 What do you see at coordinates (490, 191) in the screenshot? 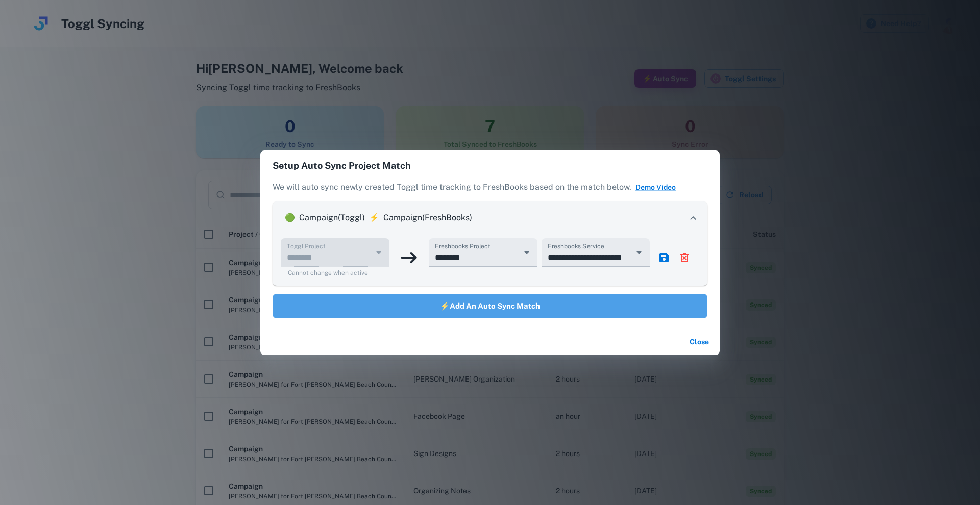
I see `p: We will auto sync newly created Toggl time tracking to FreshBooks based on the match below.` at bounding box center [490, 191].